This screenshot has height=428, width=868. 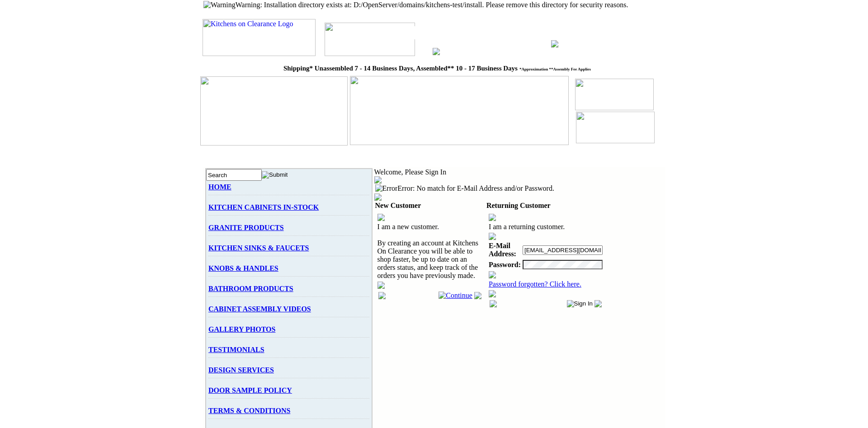 I want to click on a: Send Us a Design, so click(x=636, y=36).